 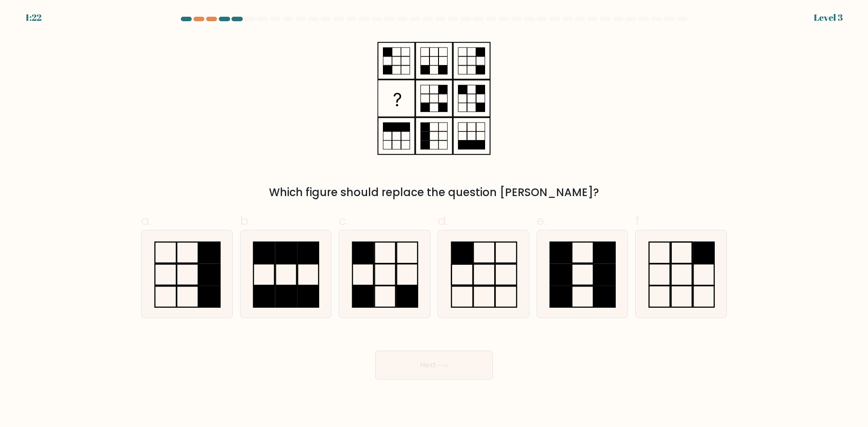 I want to click on span: e., so click(x=542, y=221).